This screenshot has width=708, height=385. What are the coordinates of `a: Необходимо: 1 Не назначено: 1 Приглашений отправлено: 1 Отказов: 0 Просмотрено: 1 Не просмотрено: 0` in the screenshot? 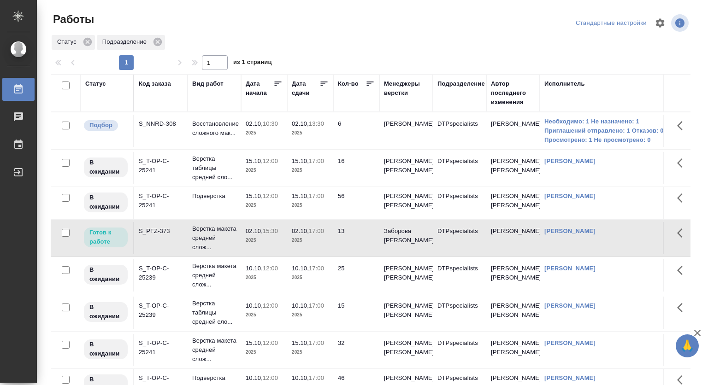 It's located at (604, 131).